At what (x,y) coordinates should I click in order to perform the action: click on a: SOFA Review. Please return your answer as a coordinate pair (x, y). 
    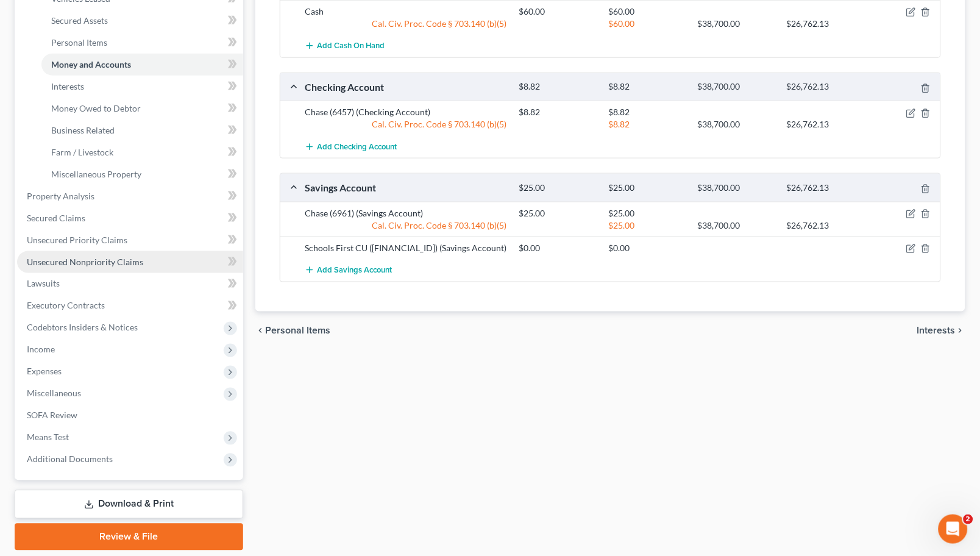
    Looking at the image, I should click on (130, 415).